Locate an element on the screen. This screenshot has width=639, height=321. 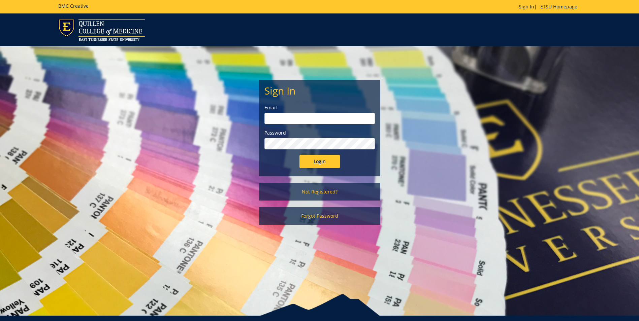
label: Email is located at coordinates (319, 108).